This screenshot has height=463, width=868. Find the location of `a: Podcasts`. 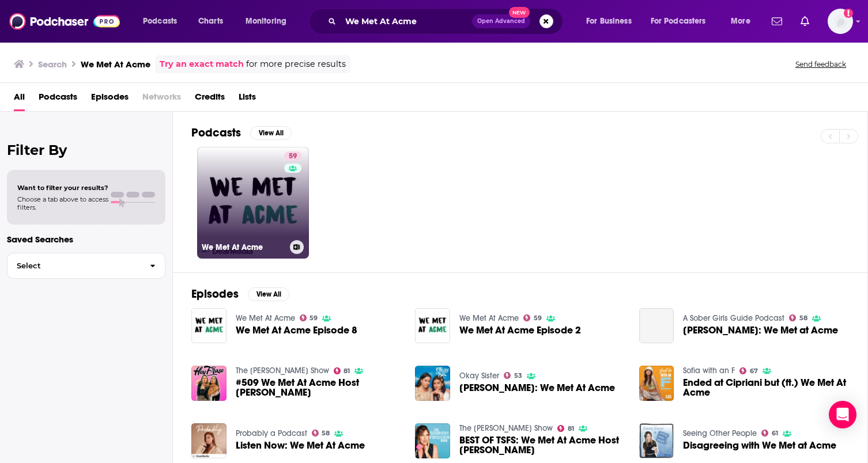

a: Podcasts is located at coordinates (58, 99).